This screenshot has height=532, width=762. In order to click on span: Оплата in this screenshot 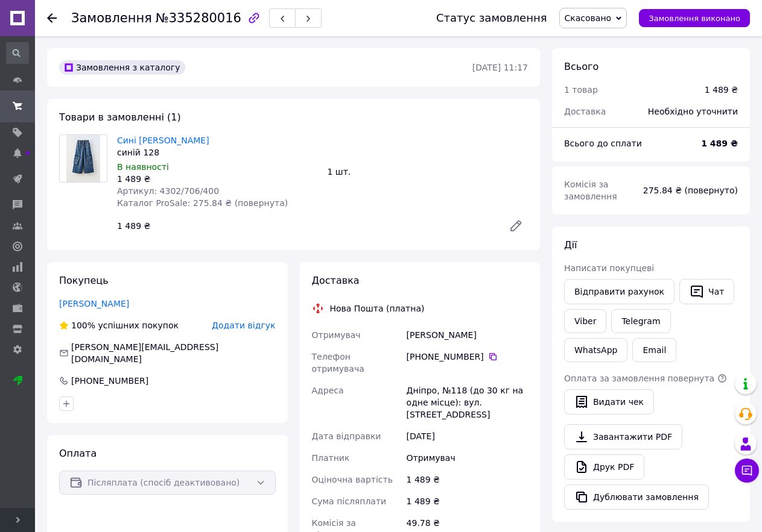, I will do `click(78, 453)`.